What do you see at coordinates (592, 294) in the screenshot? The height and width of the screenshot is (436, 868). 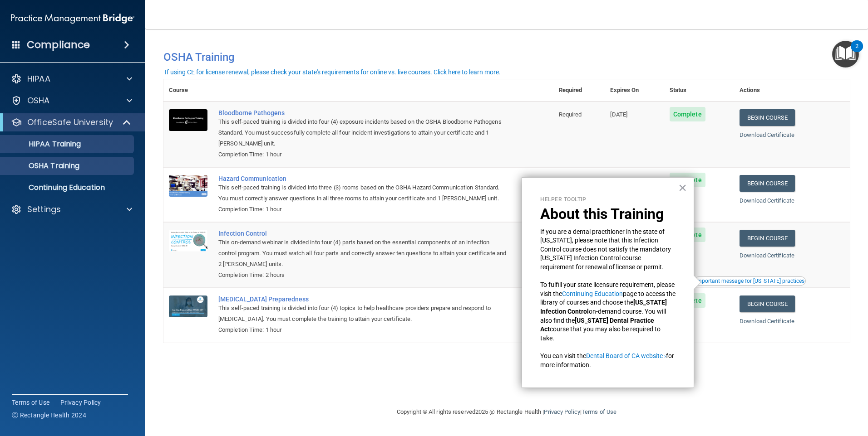 I see `a: Continuing Education` at bounding box center [592, 294].